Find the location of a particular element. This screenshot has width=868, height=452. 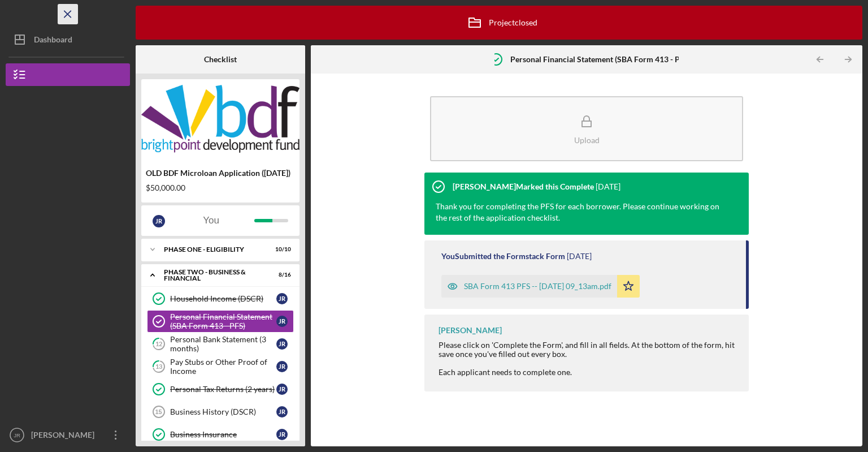

div: $50,000.00 is located at coordinates (221, 188).